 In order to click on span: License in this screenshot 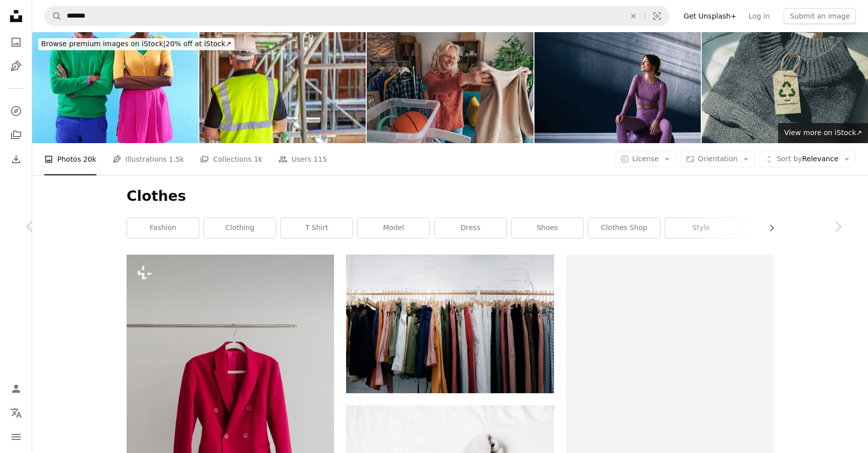, I will do `click(646, 159)`.